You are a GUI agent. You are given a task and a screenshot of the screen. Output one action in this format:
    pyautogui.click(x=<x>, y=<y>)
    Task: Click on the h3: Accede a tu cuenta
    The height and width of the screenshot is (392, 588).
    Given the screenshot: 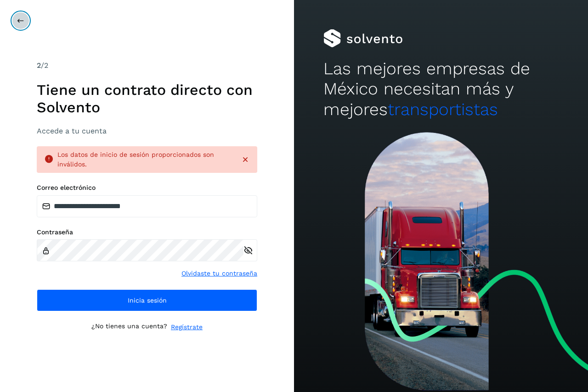 What is the action you would take?
    pyautogui.click(x=147, y=130)
    